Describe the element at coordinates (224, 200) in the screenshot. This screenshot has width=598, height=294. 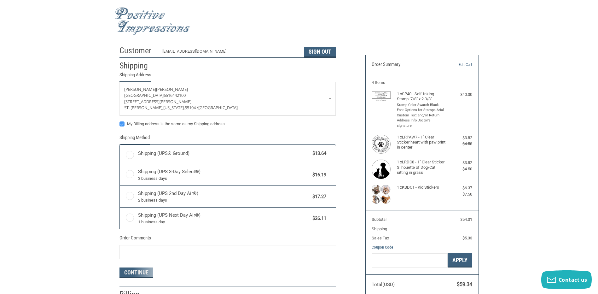
I see `span: 2 business days` at that location.